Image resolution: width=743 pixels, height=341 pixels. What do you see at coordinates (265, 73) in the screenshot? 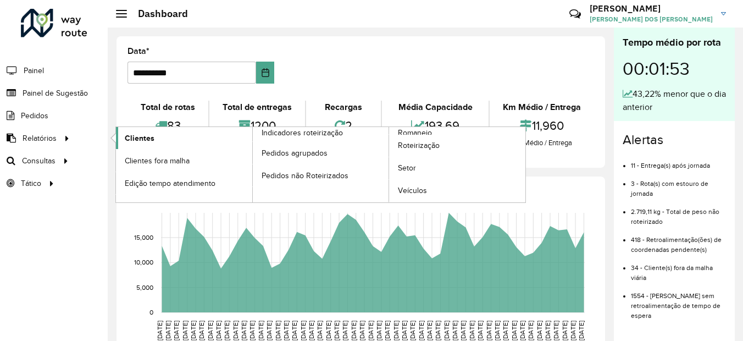
I see `button: Choose Date` at bounding box center [265, 73].